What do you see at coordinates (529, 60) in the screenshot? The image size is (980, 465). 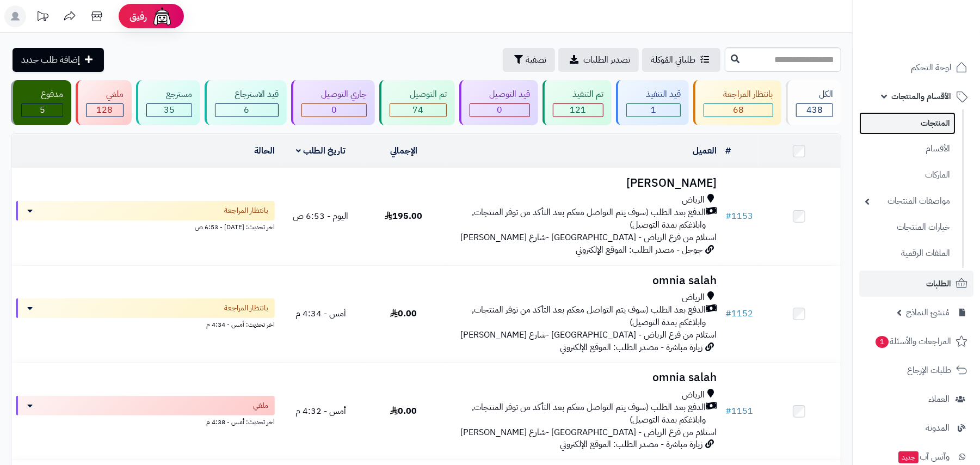 I see `button: تصفية` at bounding box center [529, 60].